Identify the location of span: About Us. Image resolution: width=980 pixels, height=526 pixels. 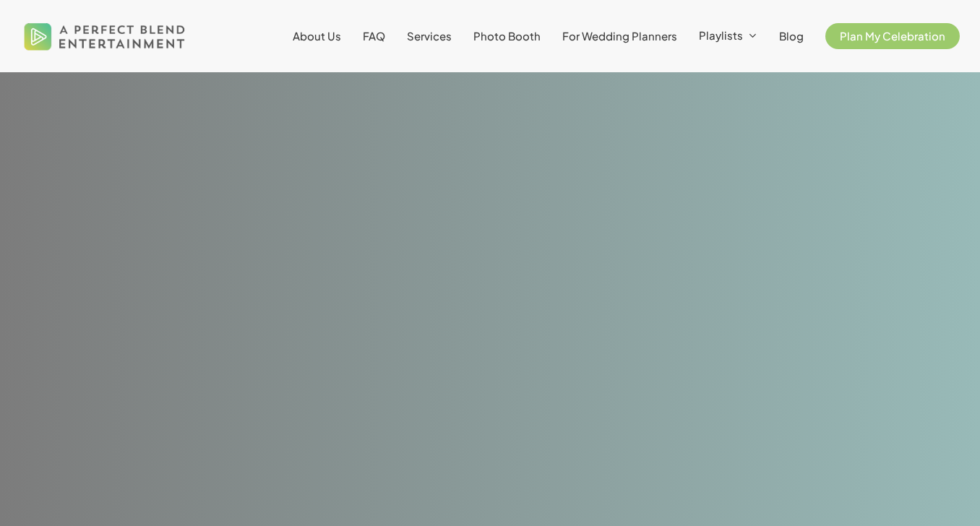
(316, 35).